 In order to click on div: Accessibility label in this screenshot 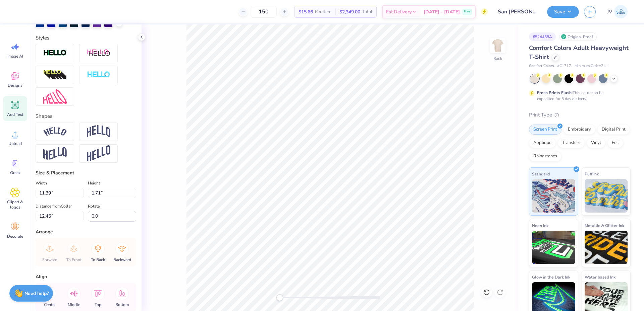, I will do `click(279, 297)`.